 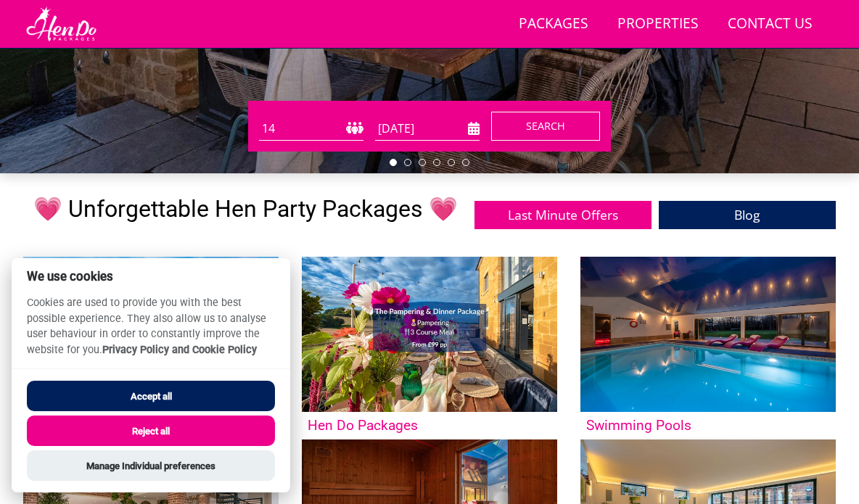 I want to click on a: Last Minute Offers, so click(x=563, y=215).